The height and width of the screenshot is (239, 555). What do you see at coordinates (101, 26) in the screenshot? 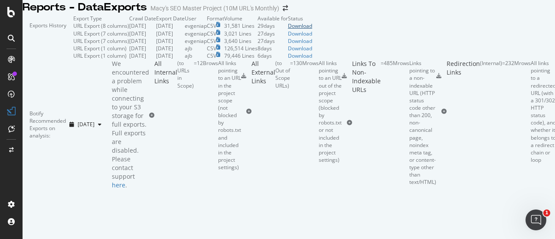
I see `div: URL Export (8 columns)` at bounding box center [101, 26].